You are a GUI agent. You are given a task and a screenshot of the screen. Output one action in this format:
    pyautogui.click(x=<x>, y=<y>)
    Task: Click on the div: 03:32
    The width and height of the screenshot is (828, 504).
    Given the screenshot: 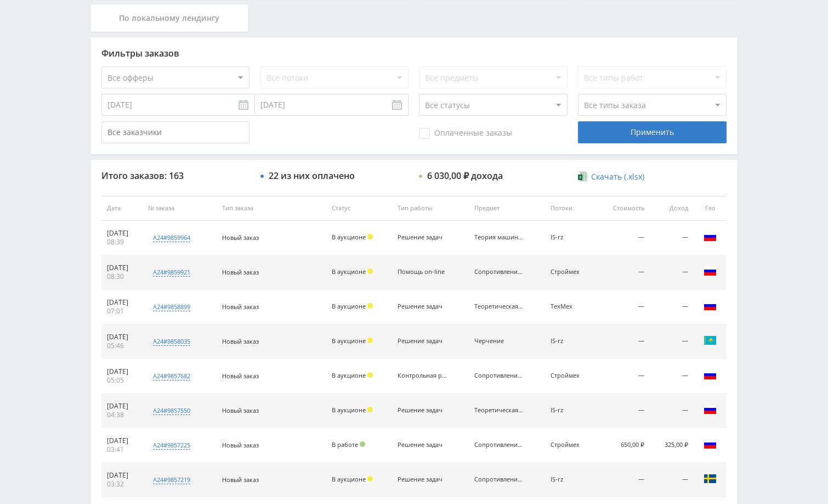 What is the action you would take?
    pyautogui.click(x=122, y=484)
    